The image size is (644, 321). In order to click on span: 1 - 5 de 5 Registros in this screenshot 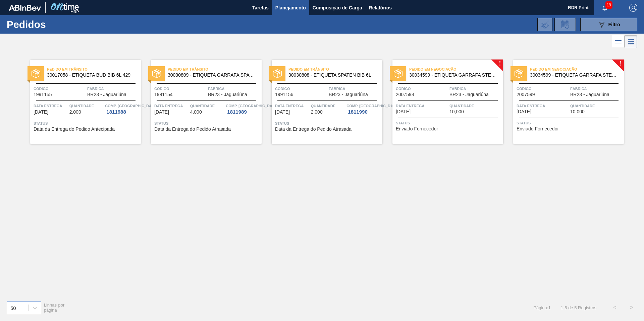, I will do `click(579, 308)`.